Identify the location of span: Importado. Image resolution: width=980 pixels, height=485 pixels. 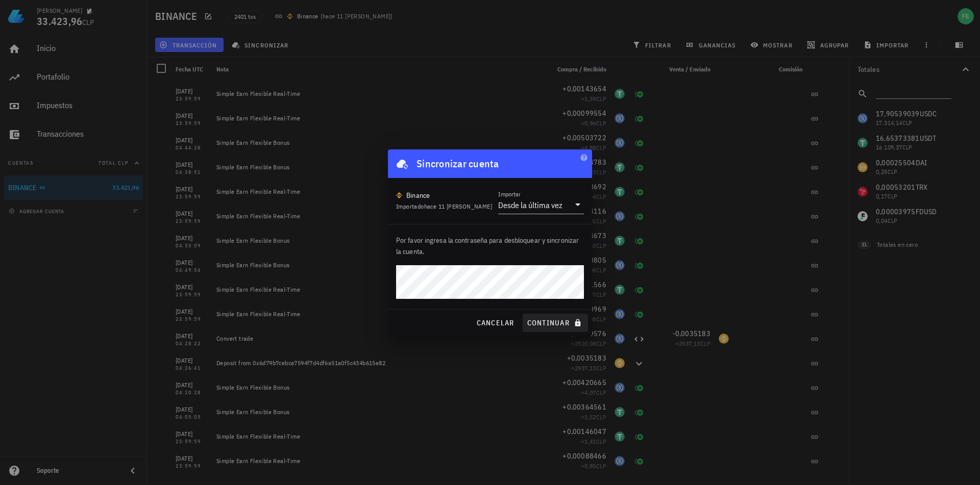
(444, 206).